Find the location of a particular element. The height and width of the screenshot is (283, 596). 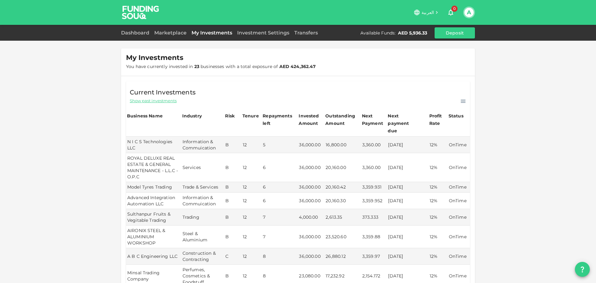

td: 16,800.00 is located at coordinates (342, 145).